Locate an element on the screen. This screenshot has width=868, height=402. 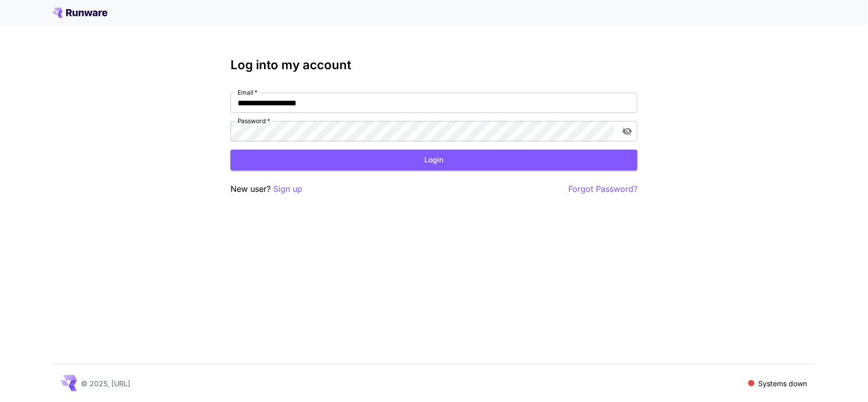
h3: Log into my account is located at coordinates (434, 65).